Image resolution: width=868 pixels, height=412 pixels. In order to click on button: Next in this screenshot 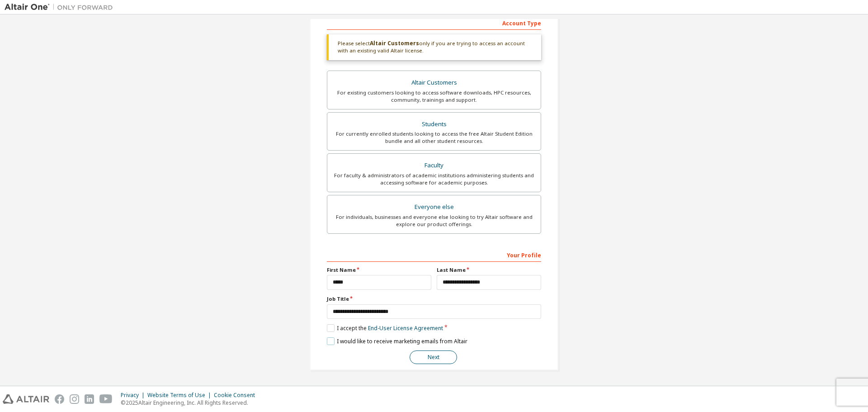, I will do `click(433, 357)`.